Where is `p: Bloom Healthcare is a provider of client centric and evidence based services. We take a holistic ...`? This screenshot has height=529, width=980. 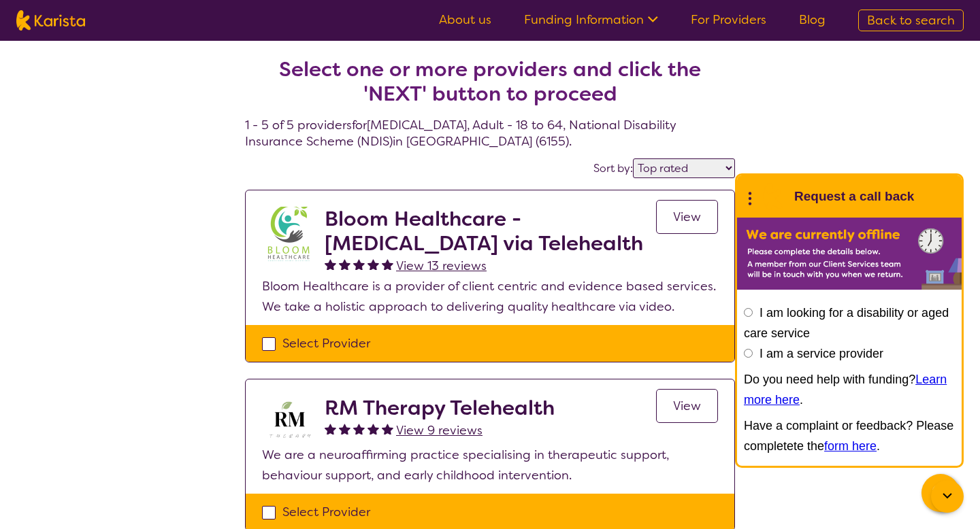
p: Bloom Healthcare is a provider of client centric and evidence based services. We take a holistic ... is located at coordinates (490, 297).